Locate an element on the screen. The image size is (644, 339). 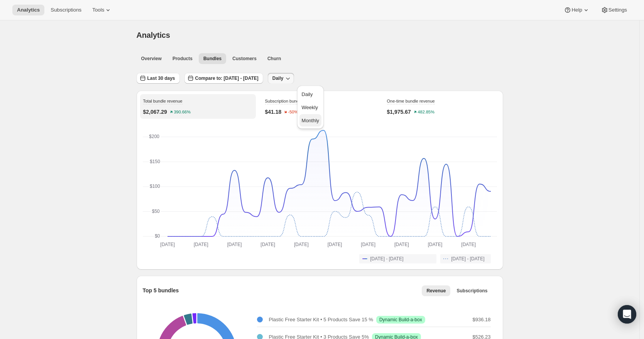
span: Customers is located at coordinates (244, 59).